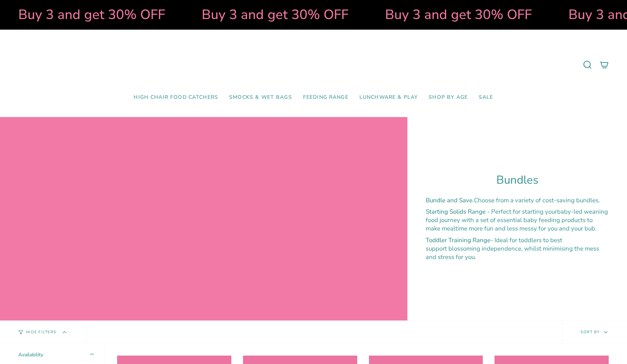 The image size is (627, 364). What do you see at coordinates (260, 97) in the screenshot?
I see `div: Smocks & Wet Bags` at bounding box center [260, 97].